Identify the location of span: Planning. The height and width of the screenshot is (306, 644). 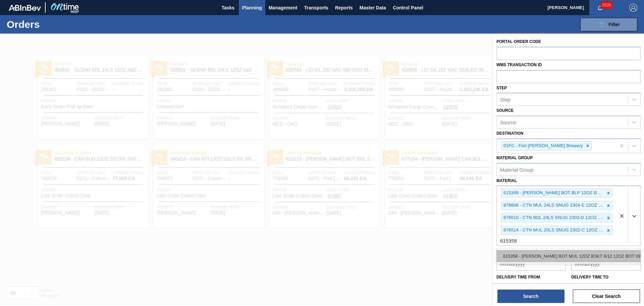
(252, 8).